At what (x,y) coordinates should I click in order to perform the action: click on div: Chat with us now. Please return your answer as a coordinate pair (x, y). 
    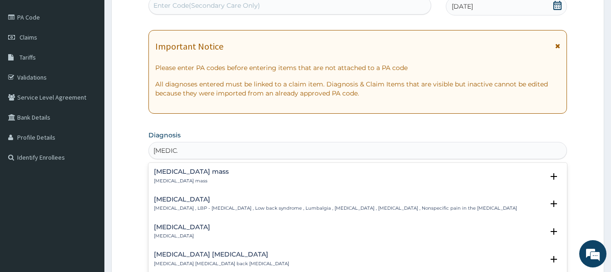
    Looking at the image, I should click on (100, 57).